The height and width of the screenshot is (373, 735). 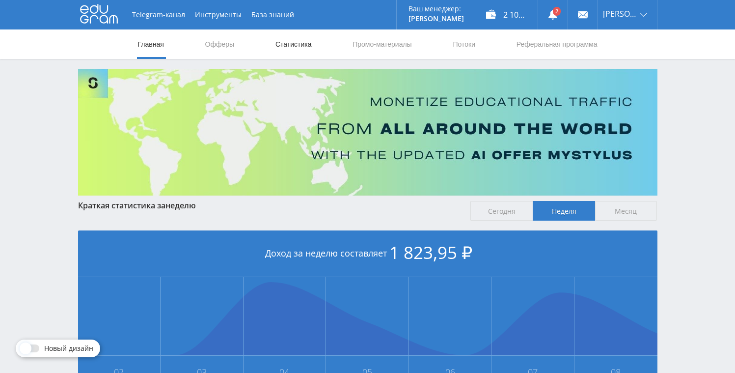 I want to click on span: Неделя, so click(x=564, y=211).